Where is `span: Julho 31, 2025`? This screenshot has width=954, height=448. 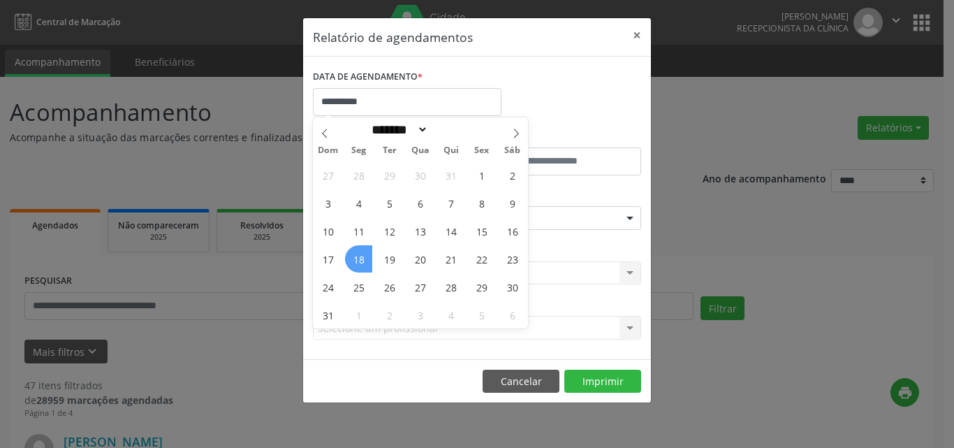
span: Julho 31, 2025 is located at coordinates (451, 175).